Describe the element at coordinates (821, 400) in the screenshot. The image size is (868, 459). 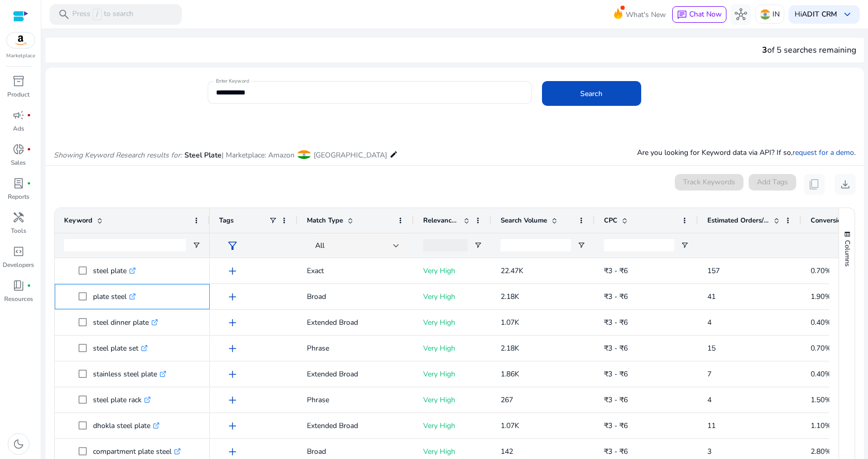
I see `span: 1.50%` at that location.